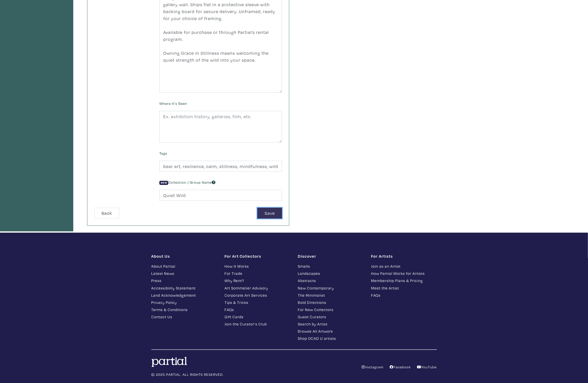  Describe the element at coordinates (330, 303) in the screenshot. I see `a: Bold Directions` at that location.